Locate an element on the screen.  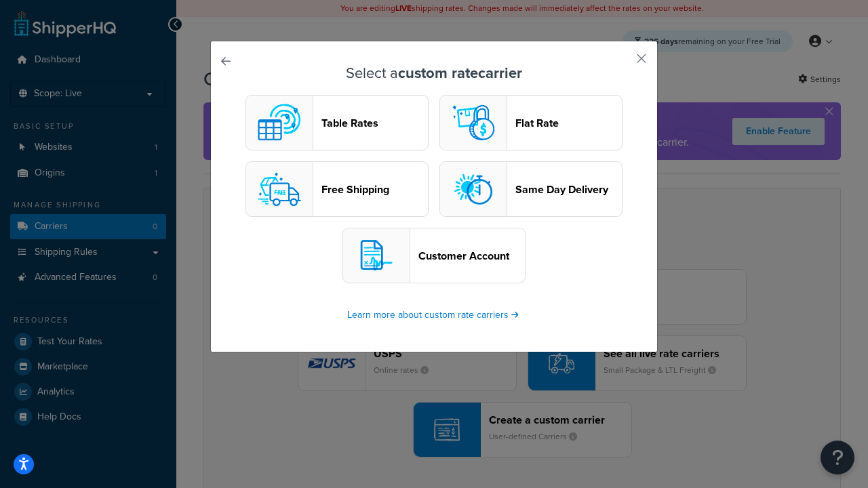
header: Free Shipping is located at coordinates (374, 189).